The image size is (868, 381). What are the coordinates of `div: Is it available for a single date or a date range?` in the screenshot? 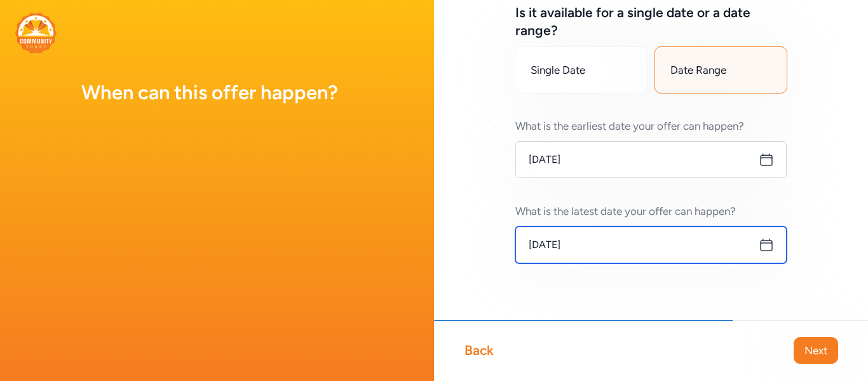 It's located at (651, 21).